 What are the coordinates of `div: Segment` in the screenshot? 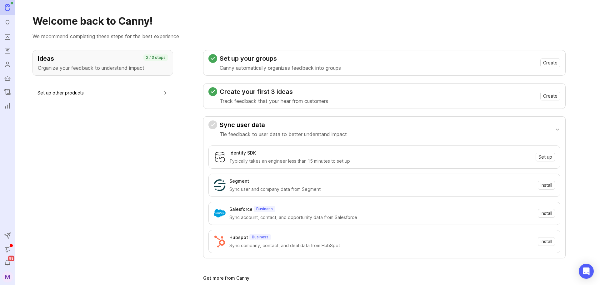 It's located at (239, 181).